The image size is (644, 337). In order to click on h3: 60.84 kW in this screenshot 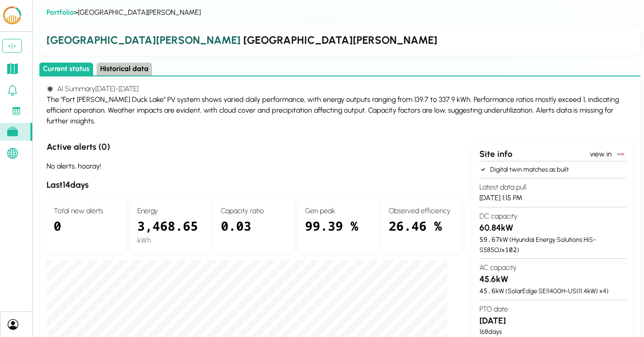, I will do `click(553, 228)`.